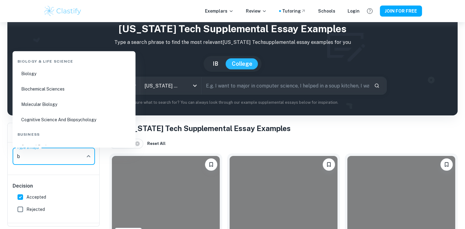 The image size is (465, 229). Describe the element at coordinates (232, 103) in the screenshot. I see `p: Not sure what to search for? You can always look through our example supplemental essays below fo...` at that location.